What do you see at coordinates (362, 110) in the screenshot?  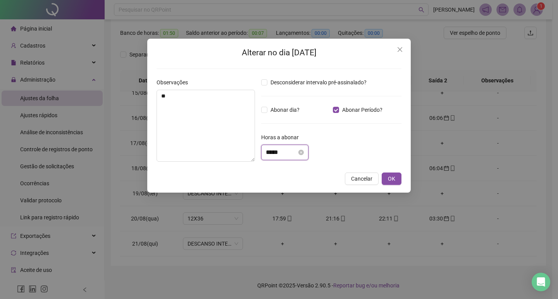 I see `span: Abonar Período?` at bounding box center [362, 110].